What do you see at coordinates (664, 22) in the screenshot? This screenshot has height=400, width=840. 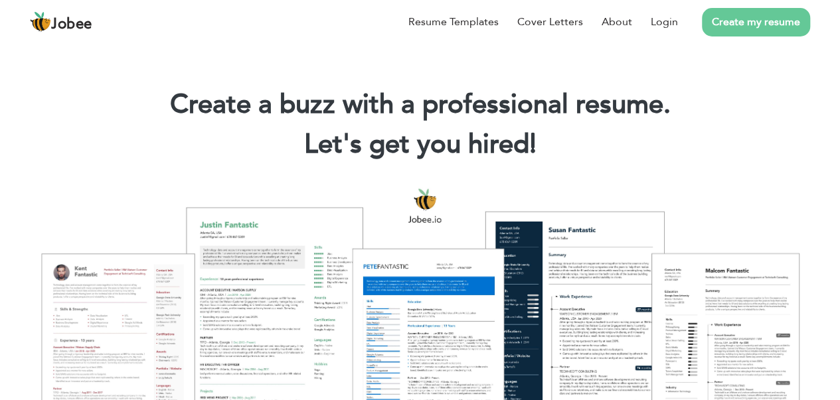 I see `a: Login` at bounding box center [664, 22].